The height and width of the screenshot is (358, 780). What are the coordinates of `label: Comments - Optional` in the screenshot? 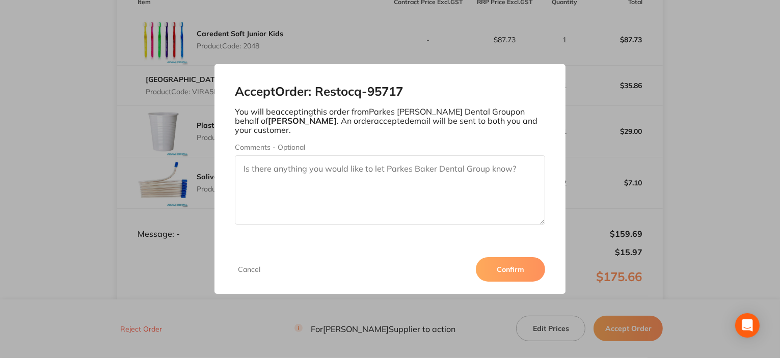 It's located at (390, 147).